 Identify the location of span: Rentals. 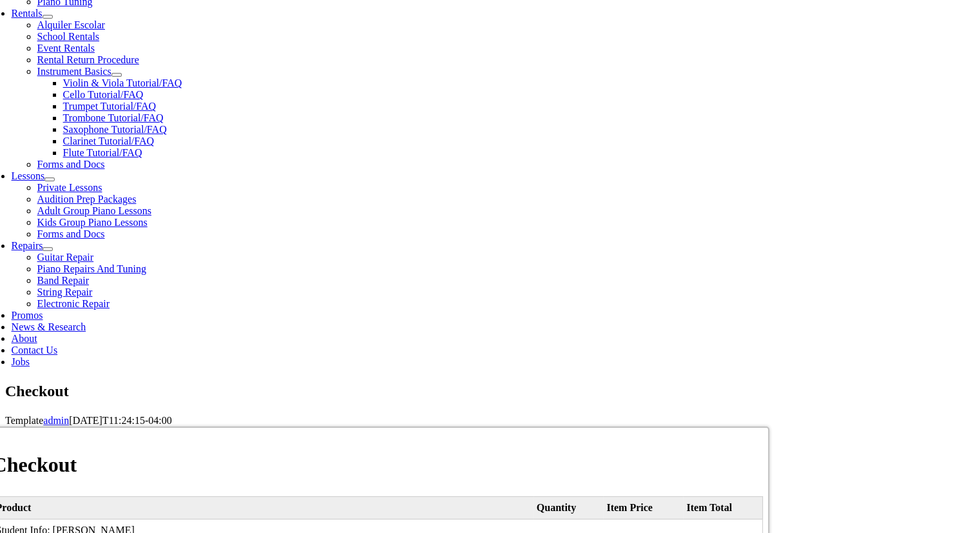
(27, 12).